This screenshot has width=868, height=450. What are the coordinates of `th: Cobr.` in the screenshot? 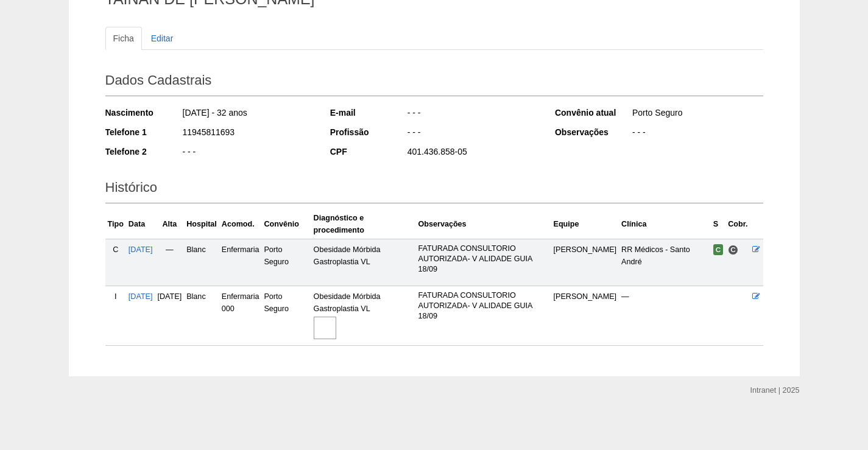 It's located at (738, 224).